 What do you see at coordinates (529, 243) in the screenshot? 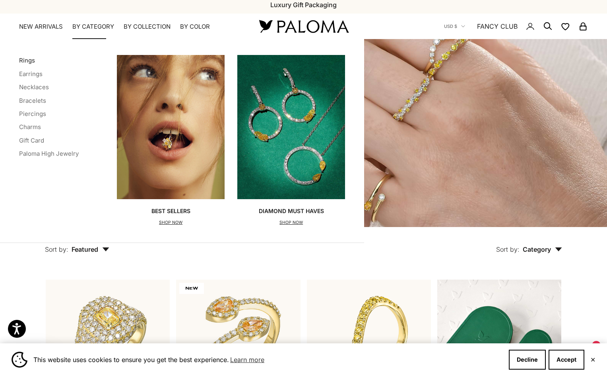
I see `button: Sort by: Category` at bounding box center [529, 243].